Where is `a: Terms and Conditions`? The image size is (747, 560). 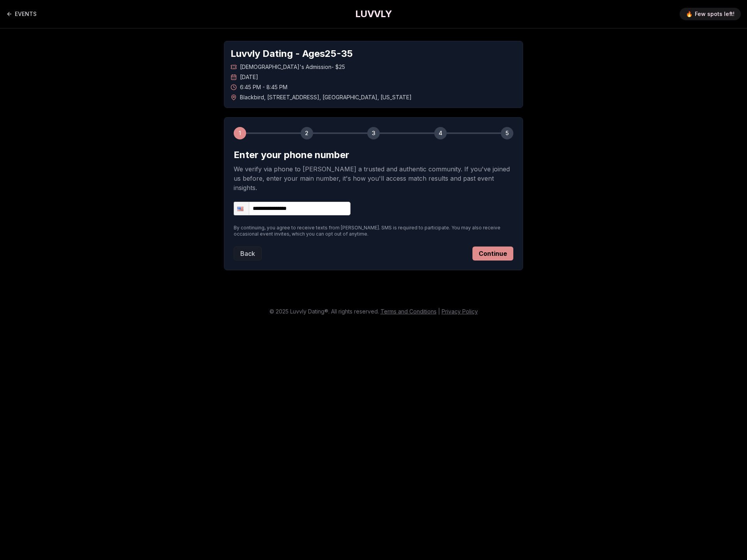 a: Terms and Conditions is located at coordinates (408, 312).